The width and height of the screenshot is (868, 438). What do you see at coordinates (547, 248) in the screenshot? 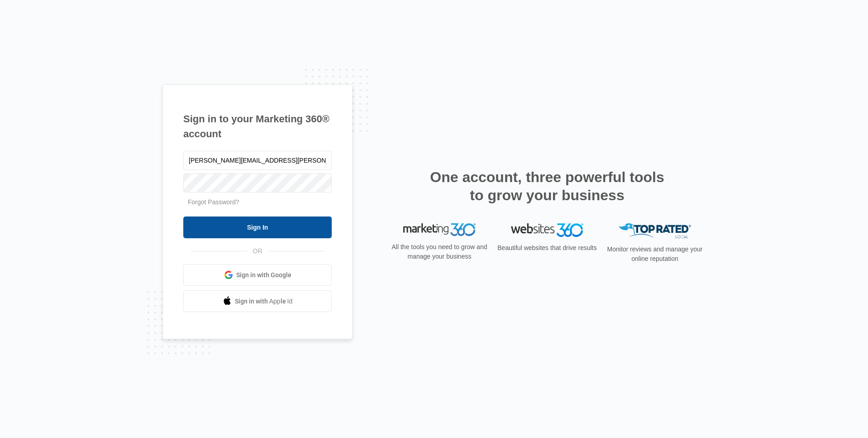
I see `p: Beautiful websites that drive results` at bounding box center [547, 248].